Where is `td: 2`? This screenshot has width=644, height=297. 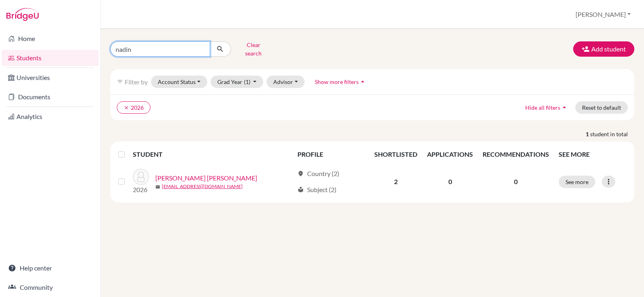
td: 2 is located at coordinates (396, 182).